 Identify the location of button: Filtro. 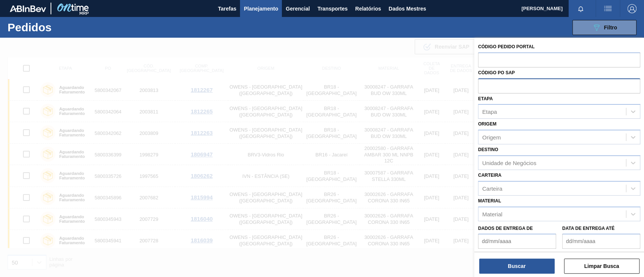
(604, 28).